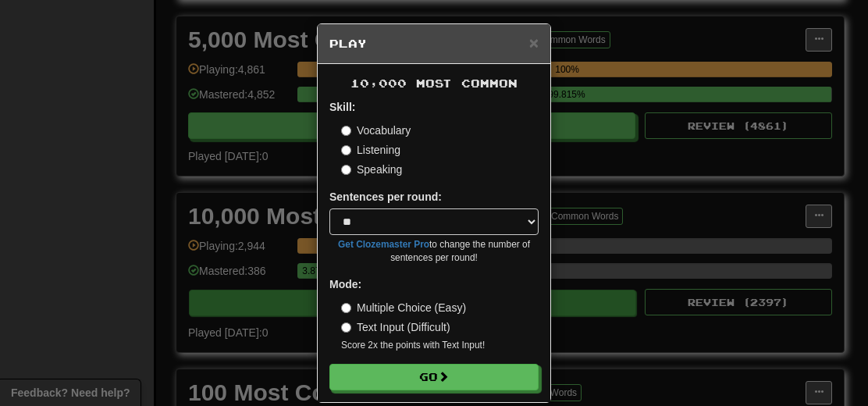 The width and height of the screenshot is (868, 406). Describe the element at coordinates (346, 150) in the screenshot. I see `input: Listening` at that location.